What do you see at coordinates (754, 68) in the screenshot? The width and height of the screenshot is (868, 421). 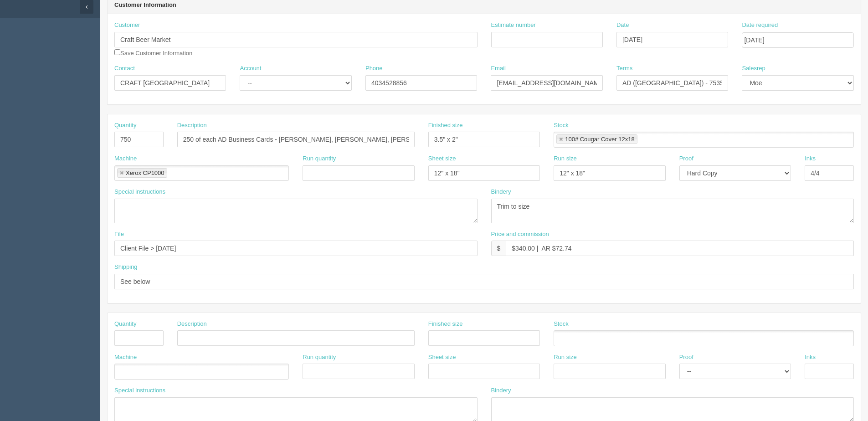 I see `label: Salesrep` at bounding box center [754, 68].